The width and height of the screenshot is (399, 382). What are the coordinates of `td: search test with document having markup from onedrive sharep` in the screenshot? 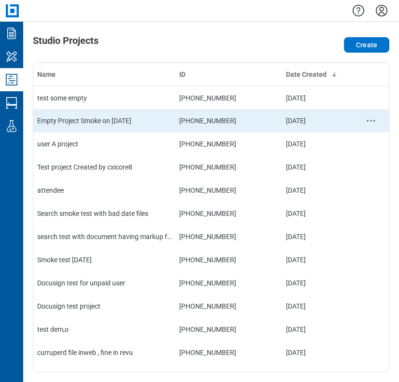 It's located at (104, 236).